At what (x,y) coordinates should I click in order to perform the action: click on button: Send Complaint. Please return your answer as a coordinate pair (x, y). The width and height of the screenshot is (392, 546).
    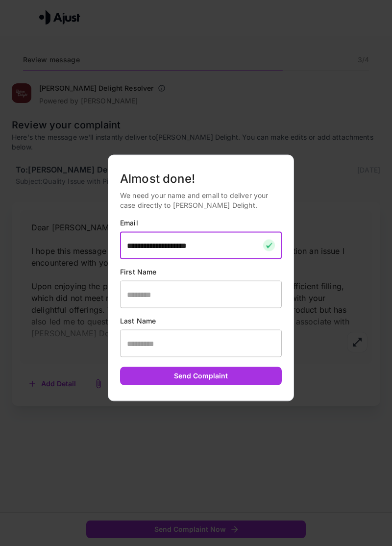
    Looking at the image, I should click on (201, 376).